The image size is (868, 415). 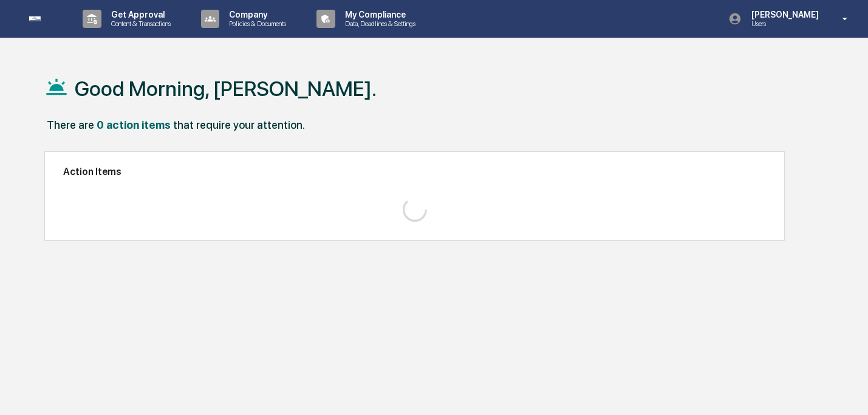 What do you see at coordinates (256, 24) in the screenshot?
I see `p: Policies & Documents` at bounding box center [256, 24].